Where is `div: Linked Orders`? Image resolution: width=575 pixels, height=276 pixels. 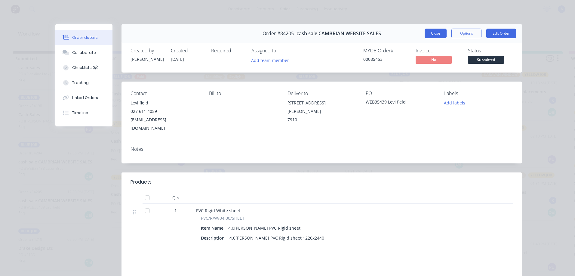 div: Linked Orders is located at coordinates (85, 98).